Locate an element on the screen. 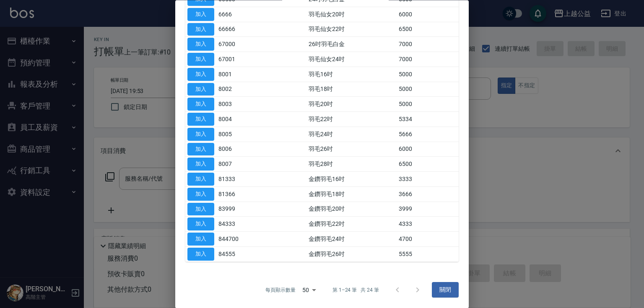 The width and height of the screenshot is (644, 308). td: 8002 is located at coordinates (244, 90).